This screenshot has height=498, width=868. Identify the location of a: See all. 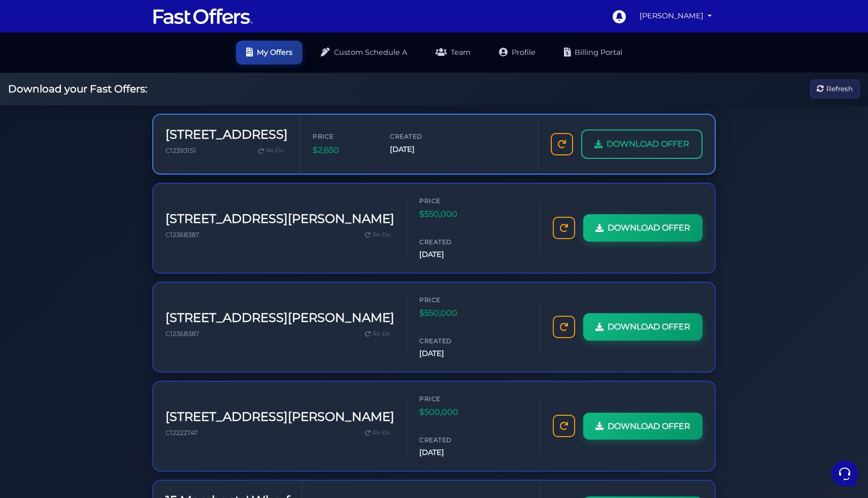
(175, 61).